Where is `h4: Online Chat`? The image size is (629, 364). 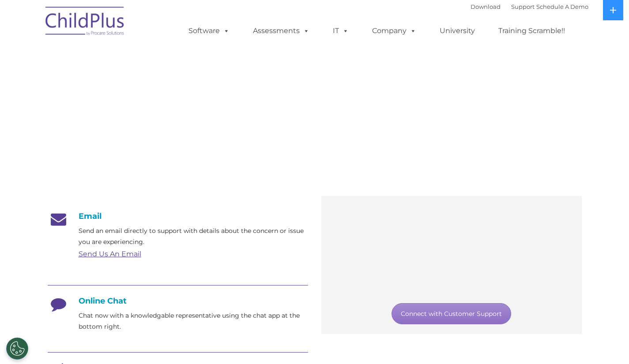 h4: Online Chat is located at coordinates (178, 301).